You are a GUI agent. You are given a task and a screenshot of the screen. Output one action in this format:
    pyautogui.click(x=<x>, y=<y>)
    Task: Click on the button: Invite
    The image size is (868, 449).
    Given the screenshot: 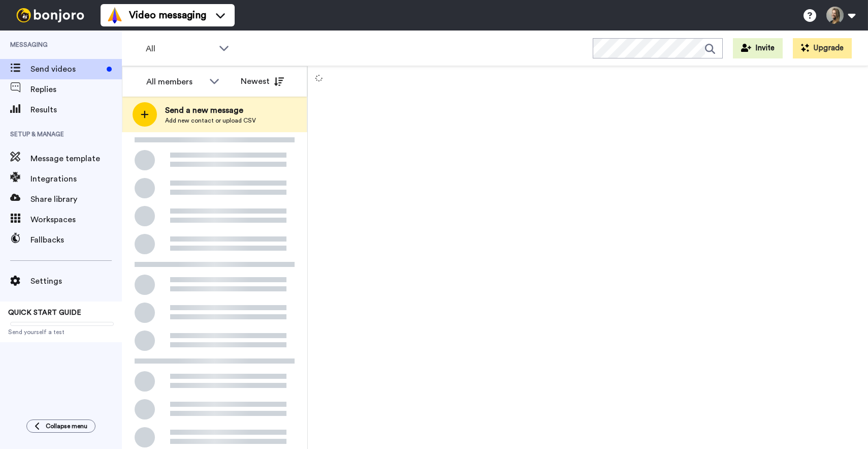 What is the action you would take?
    pyautogui.click(x=758, y=48)
    